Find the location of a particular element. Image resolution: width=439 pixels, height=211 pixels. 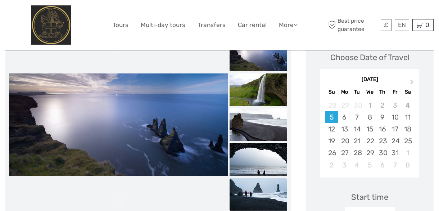

div: Choose Saturday, November 8th, 2025 is located at coordinates (407, 165).